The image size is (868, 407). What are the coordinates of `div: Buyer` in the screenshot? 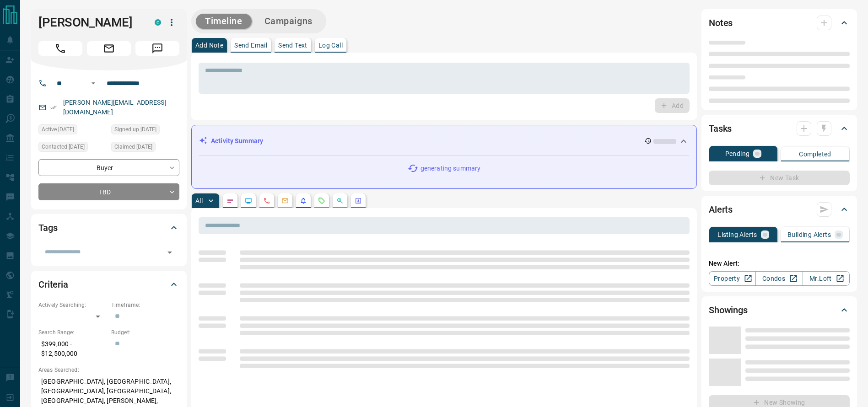 It's located at (109, 167).